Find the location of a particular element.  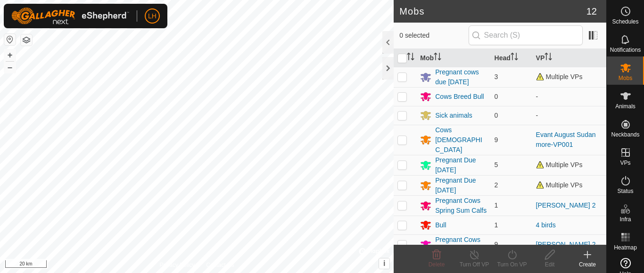

span: Status is located at coordinates (625, 191).